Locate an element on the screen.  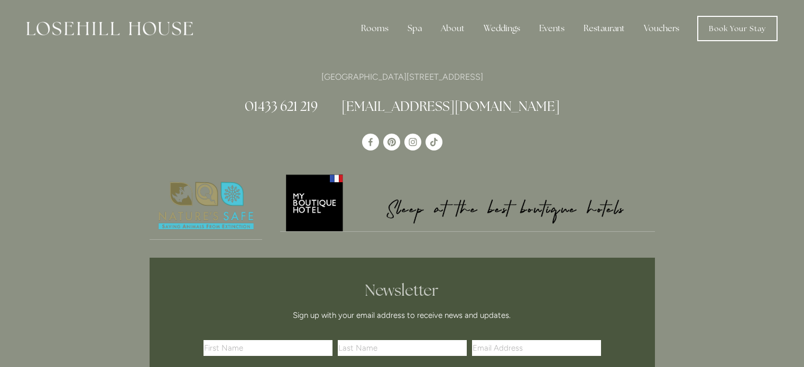
img: Losehill House is located at coordinates (109, 29).